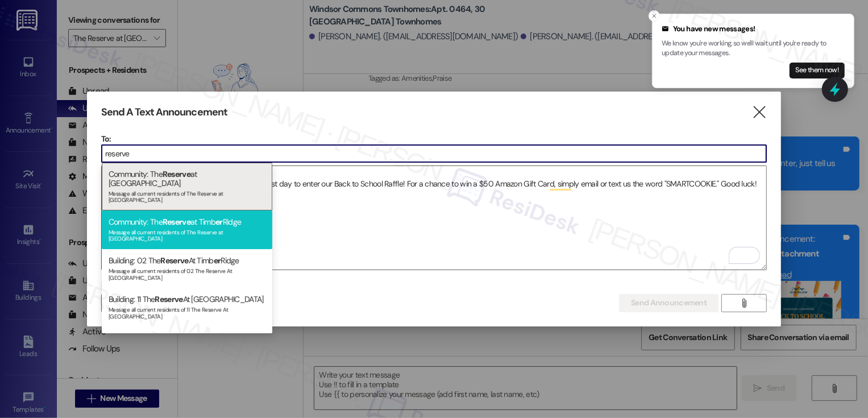 This screenshot has height=418, width=868. I want to click on div: To enrich screen reader interactions, please activate Accessibility in Grammarly extension settings, so click(434, 217).